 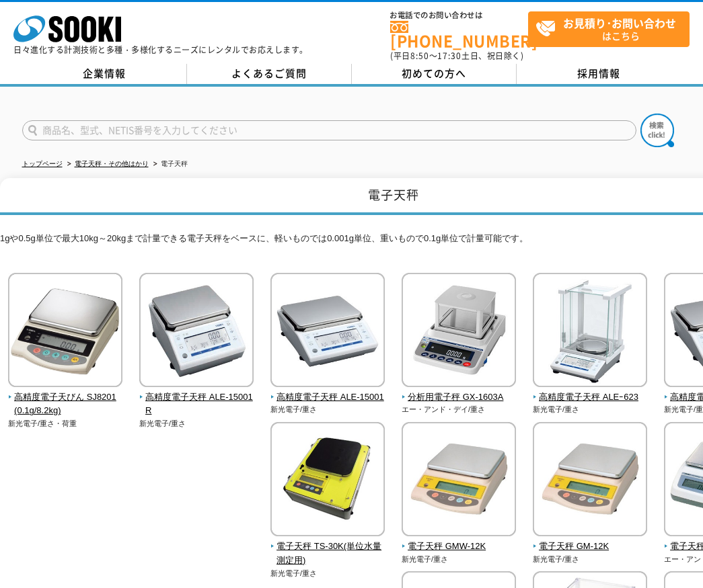 I want to click on span: 17:30, so click(x=449, y=56).